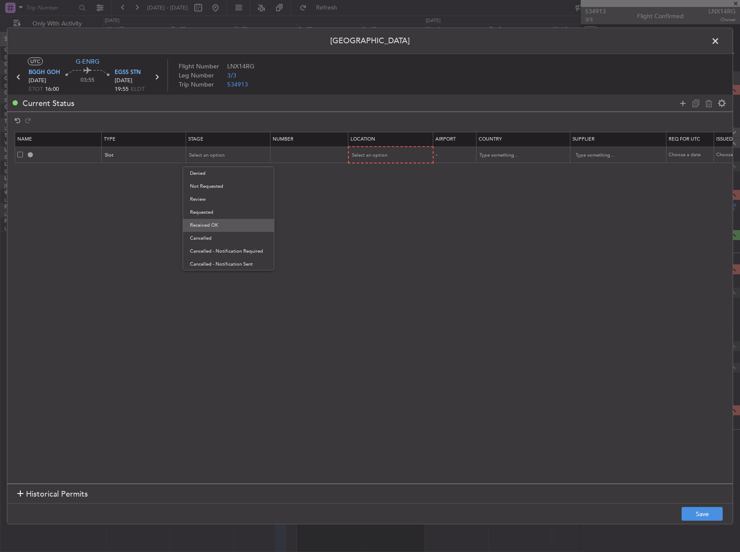  I want to click on span: Review, so click(228, 199).